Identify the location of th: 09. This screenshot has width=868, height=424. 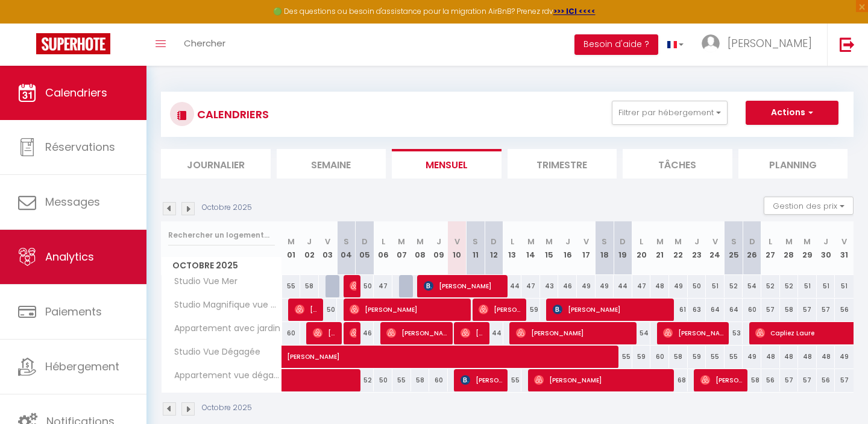
(438, 247).